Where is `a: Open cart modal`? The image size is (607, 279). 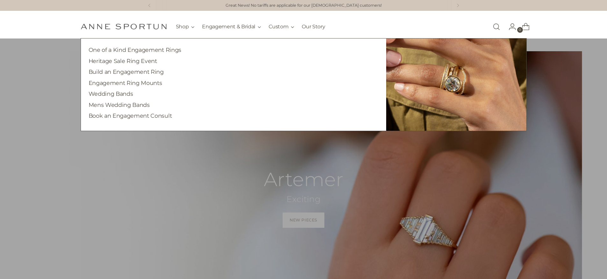 a: Open cart modal is located at coordinates (523, 27).